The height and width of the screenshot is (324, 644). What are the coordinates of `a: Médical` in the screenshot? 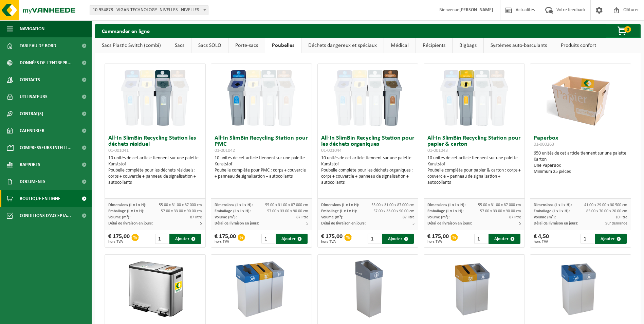 It's located at (400, 46).